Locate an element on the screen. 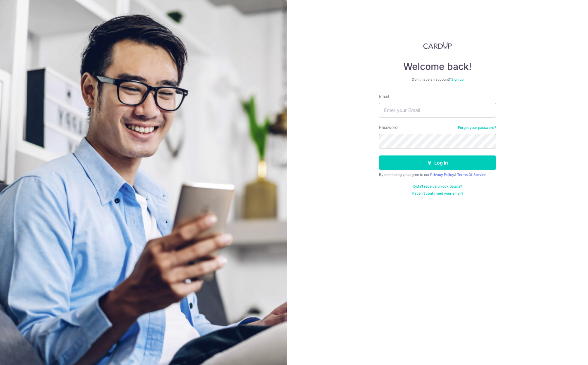  input: Enter your Email is located at coordinates (438, 110).